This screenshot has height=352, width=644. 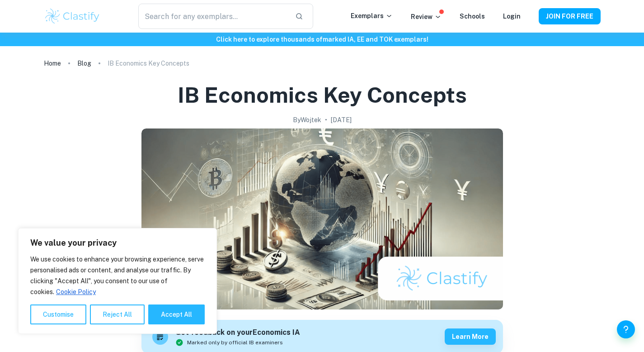 I want to click on h6: Get feedback on your Economics IA, so click(x=238, y=332).